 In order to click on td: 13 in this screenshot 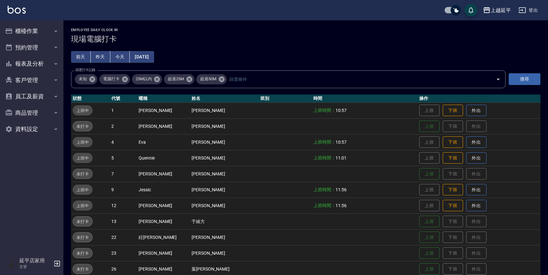, I will do `click(123, 221)`.